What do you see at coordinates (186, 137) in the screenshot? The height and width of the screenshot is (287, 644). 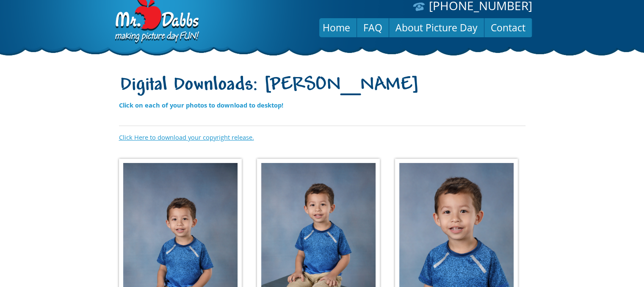 I see `a: Click Here to download your copyright release.` at bounding box center [186, 137].